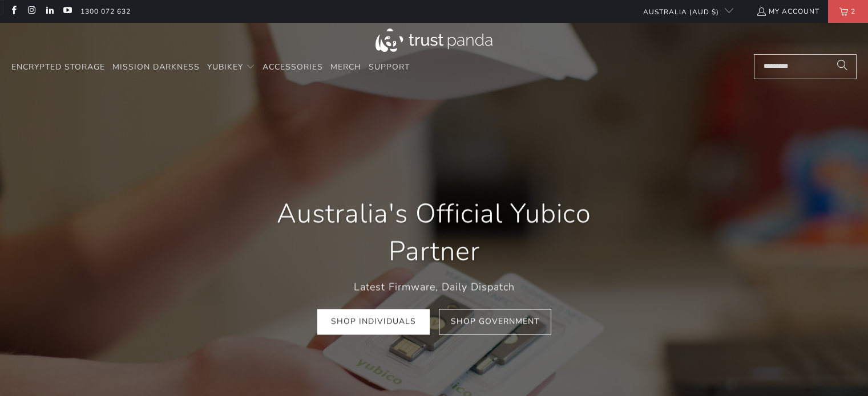 The image size is (868, 396). What do you see at coordinates (13, 12) in the screenshot?
I see `a: Trust Panda Australia on Facebook` at bounding box center [13, 12].